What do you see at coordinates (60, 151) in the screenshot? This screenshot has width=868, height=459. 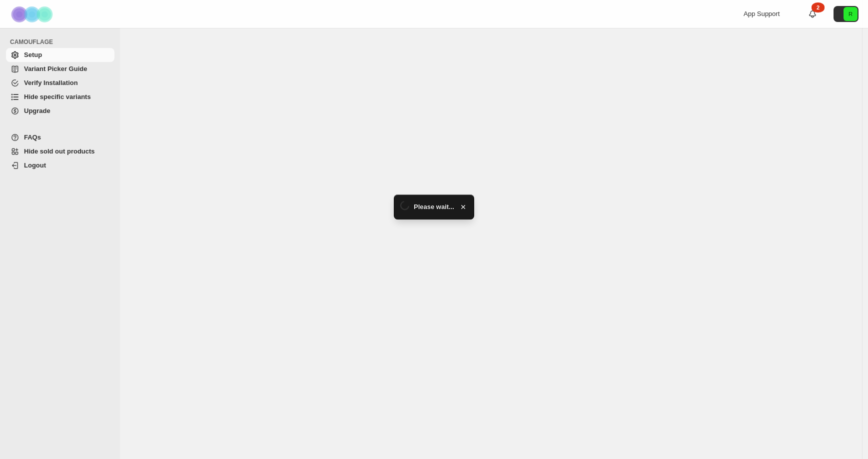 I see `a: Hide sold out products` at bounding box center [60, 151].